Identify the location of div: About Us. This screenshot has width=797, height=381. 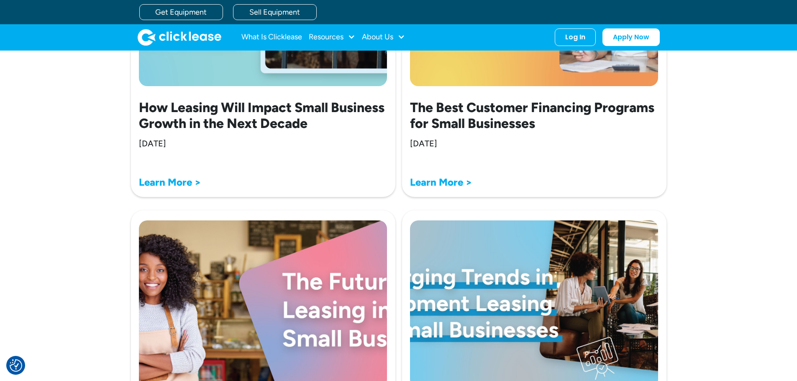
(383, 37).